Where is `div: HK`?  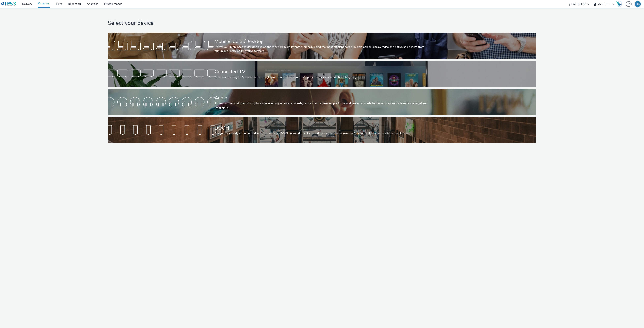
div: HK is located at coordinates (638, 4).